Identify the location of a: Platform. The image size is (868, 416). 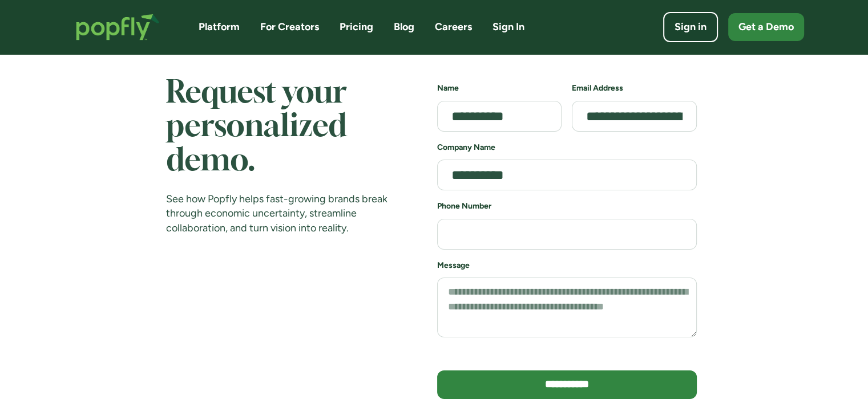
(219, 27).